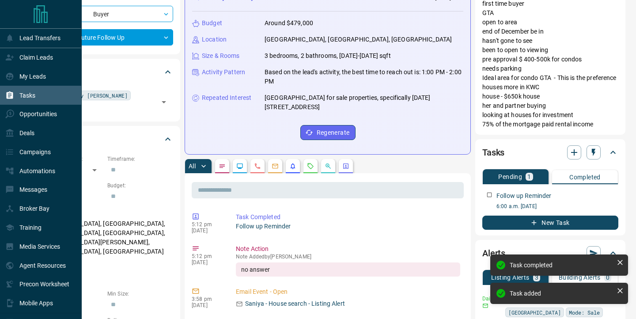  What do you see at coordinates (105, 14) in the screenshot?
I see `div: Buyer` at bounding box center [105, 14].